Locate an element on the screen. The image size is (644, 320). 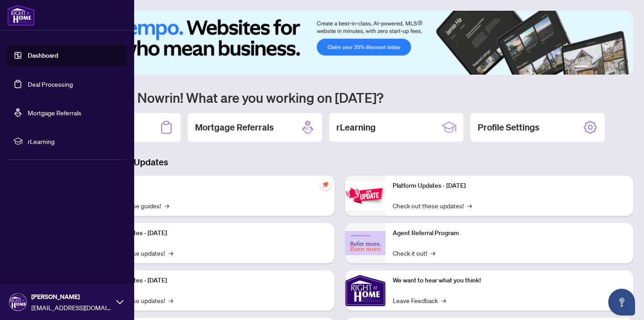
h2: Profile Settings is located at coordinates (508, 127).